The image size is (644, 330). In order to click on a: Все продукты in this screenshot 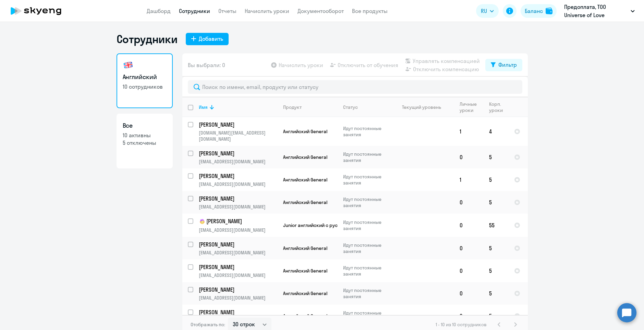, I will do `click(370, 11)`.